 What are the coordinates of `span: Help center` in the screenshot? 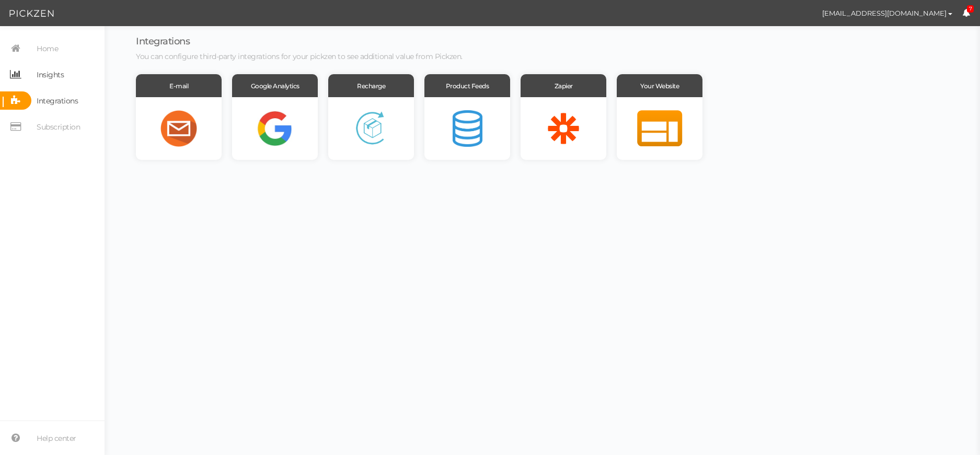 It's located at (57, 438).